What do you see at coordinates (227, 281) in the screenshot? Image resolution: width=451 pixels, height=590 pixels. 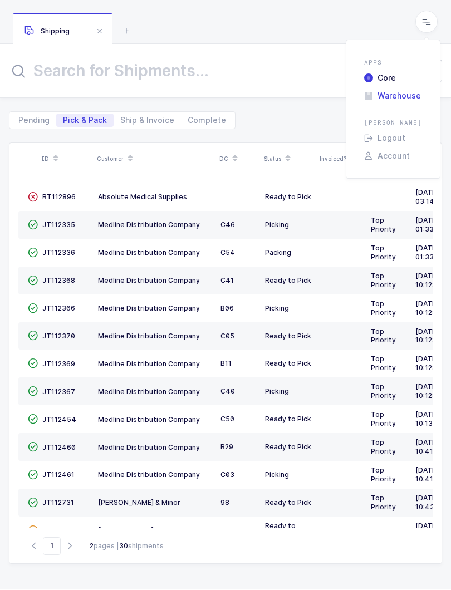 I see `span: C41` at bounding box center [227, 281].